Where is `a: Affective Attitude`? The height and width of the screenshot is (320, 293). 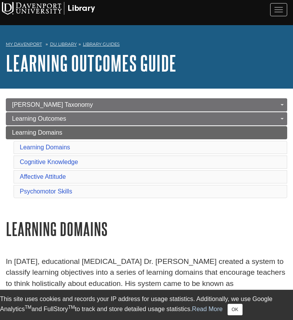
a: Affective Attitude is located at coordinates (43, 177).